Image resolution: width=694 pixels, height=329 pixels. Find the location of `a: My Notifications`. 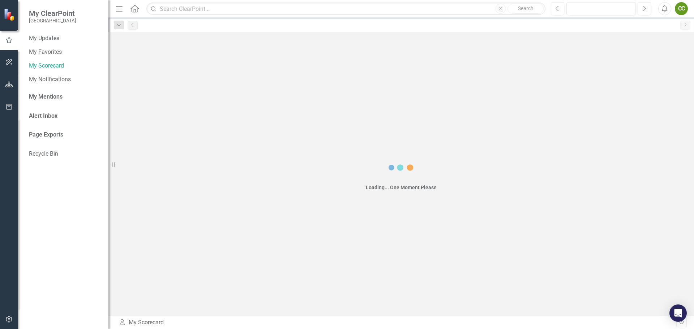

a: My Notifications is located at coordinates (65, 80).